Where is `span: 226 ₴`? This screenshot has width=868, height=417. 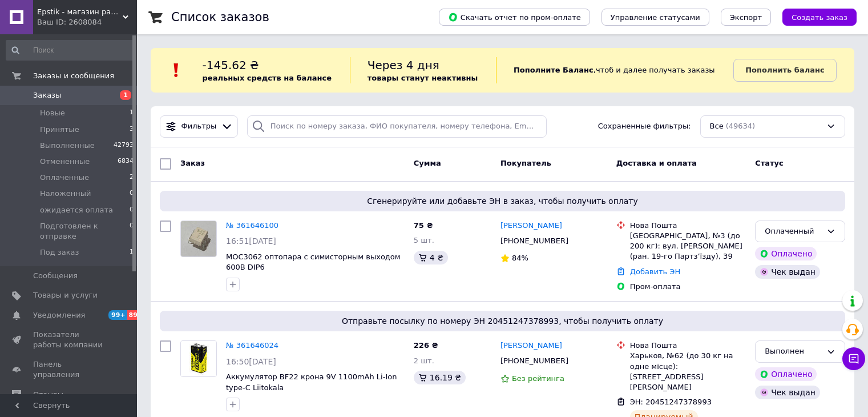
span: 226 ₴ is located at coordinates (426, 345).